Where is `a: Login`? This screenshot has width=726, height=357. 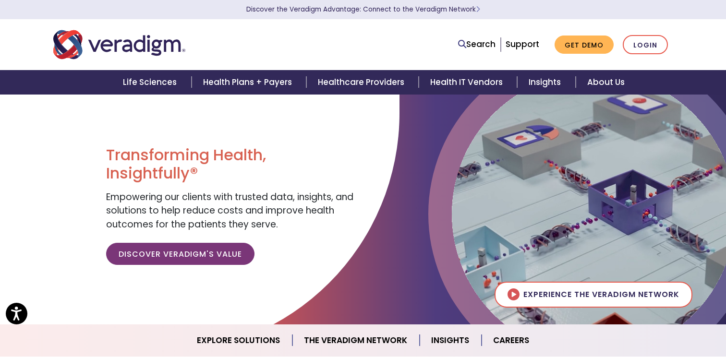 a: Login is located at coordinates (645, 45).